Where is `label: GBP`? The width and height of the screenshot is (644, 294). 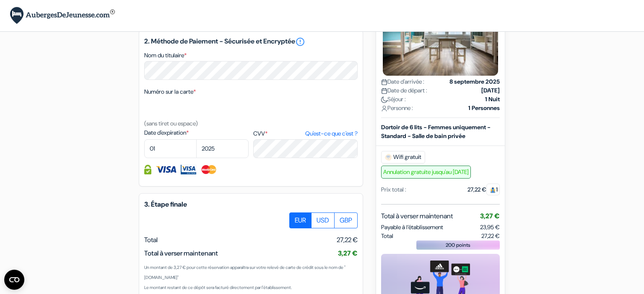 label: GBP is located at coordinates (346, 221).